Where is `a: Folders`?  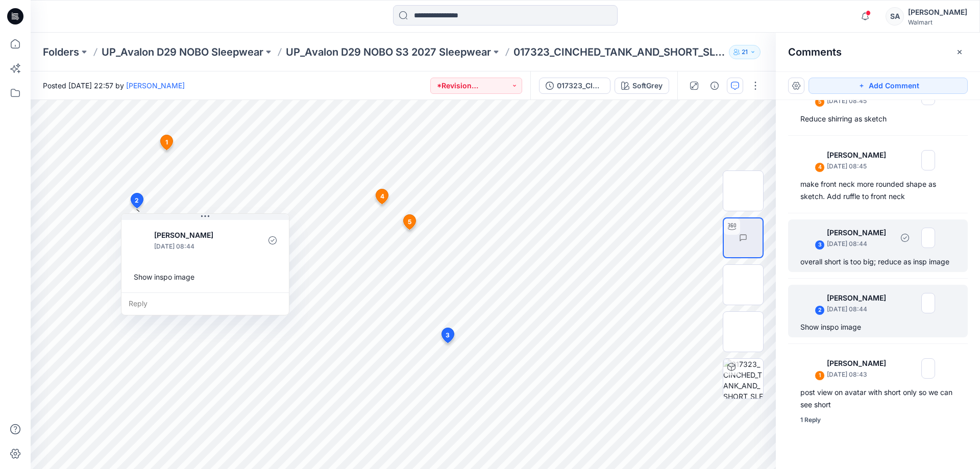
a: Folders is located at coordinates (61, 52).